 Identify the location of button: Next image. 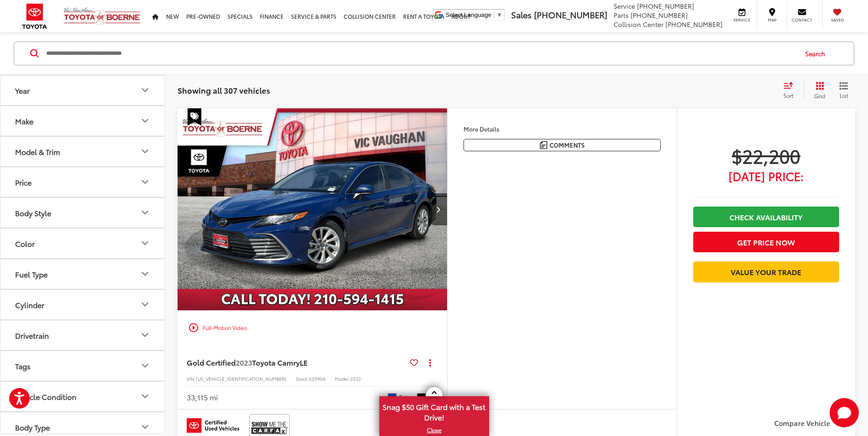
(438, 210).